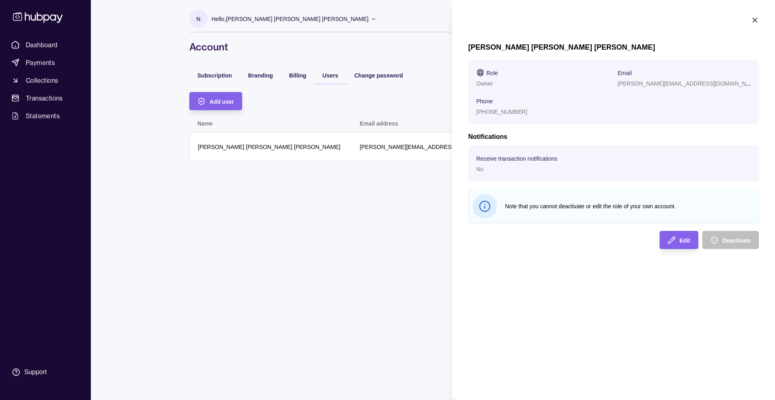  Describe the element at coordinates (614, 137) in the screenshot. I see `h2: Notifications` at that location.